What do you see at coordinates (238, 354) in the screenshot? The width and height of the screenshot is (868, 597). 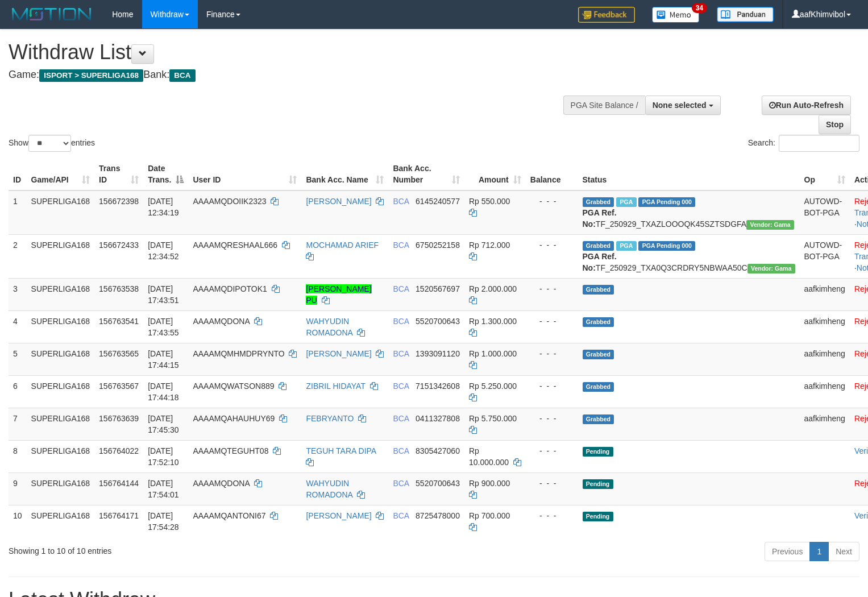 I see `span: AAAAMQMHMDPRYNTO` at bounding box center [238, 354].